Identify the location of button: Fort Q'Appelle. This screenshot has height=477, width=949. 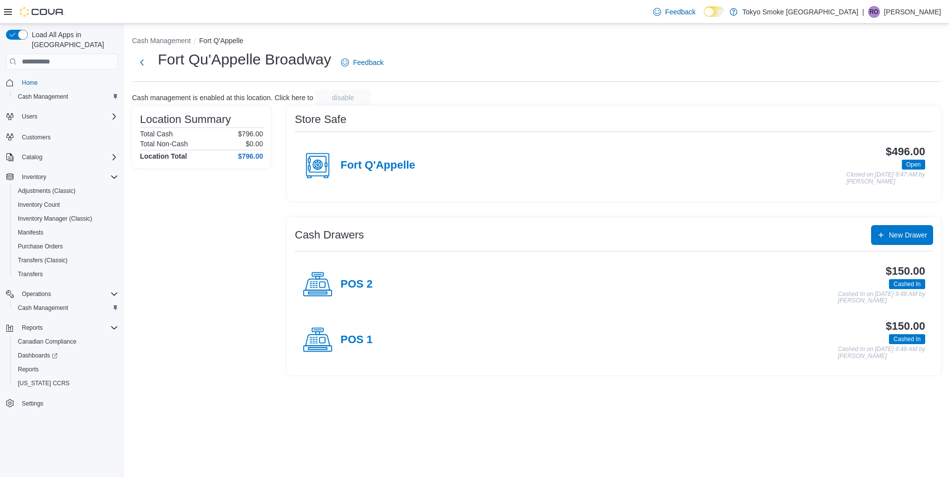
(221, 41).